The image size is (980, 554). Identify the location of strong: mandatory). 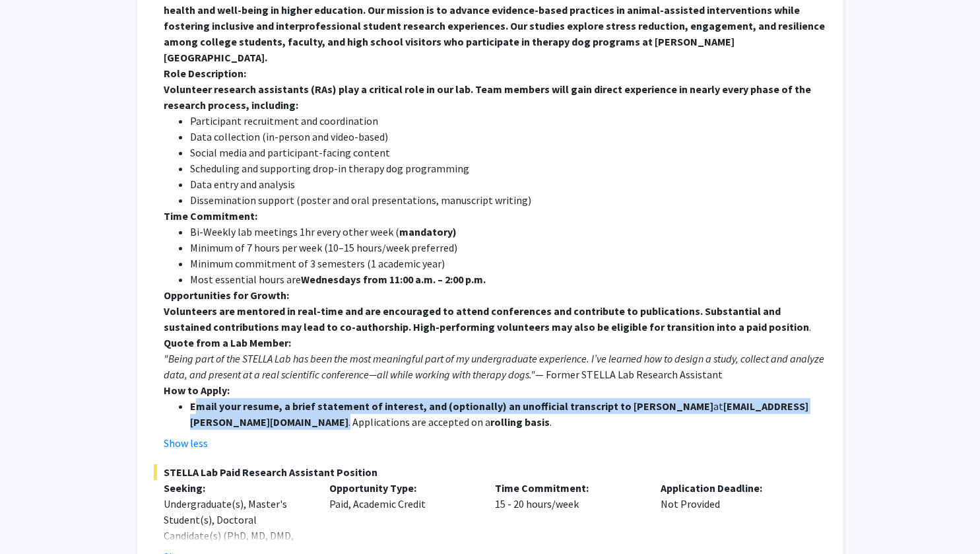
(428, 232).